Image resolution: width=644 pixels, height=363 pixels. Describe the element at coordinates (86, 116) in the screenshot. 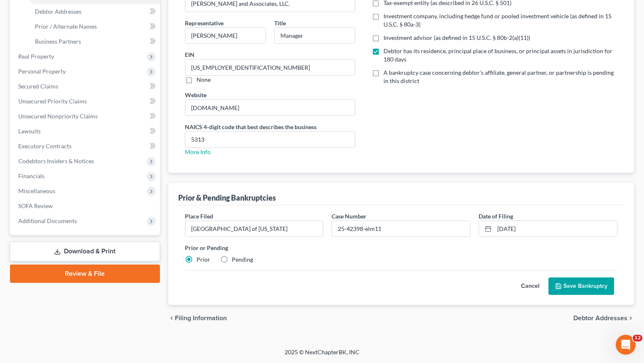

I see `a: Unsecured Nonpriority Claims` at that location.